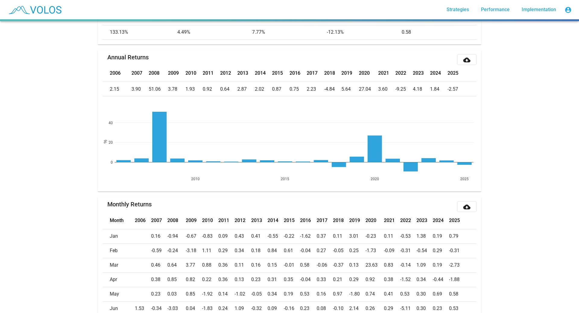  What do you see at coordinates (210, 294) in the screenshot?
I see `td: -1.92` at bounding box center [210, 294].